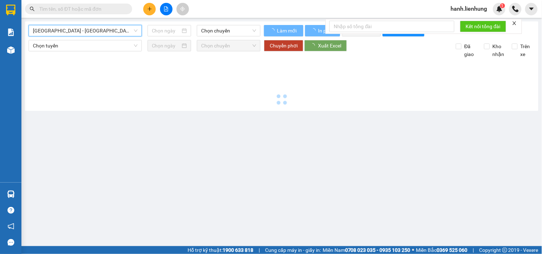  What do you see at coordinates (166, 9) in the screenshot?
I see `button: file-add` at bounding box center [166, 9].